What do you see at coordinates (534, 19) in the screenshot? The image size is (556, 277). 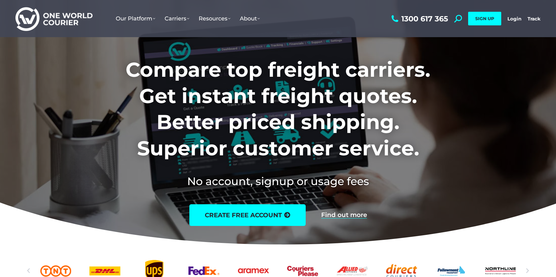 I see `a: Track` at bounding box center [534, 19].